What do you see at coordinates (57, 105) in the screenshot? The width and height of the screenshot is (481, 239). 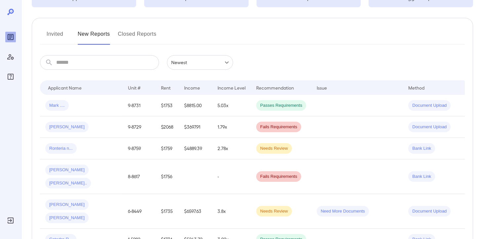 I see `span: Mark ....` at bounding box center [57, 105].